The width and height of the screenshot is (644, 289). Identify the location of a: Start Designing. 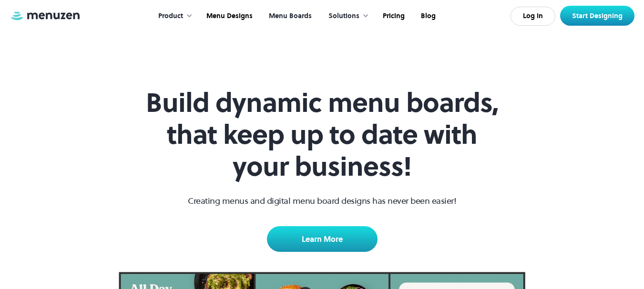
(597, 15).